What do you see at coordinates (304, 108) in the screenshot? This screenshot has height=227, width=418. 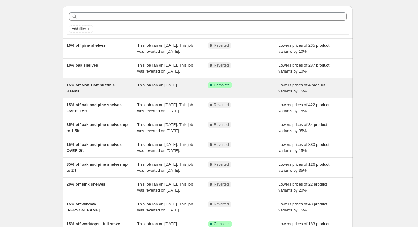 I see `span: Lowers prices of 422 product variants by 15%` at bounding box center [304, 108].